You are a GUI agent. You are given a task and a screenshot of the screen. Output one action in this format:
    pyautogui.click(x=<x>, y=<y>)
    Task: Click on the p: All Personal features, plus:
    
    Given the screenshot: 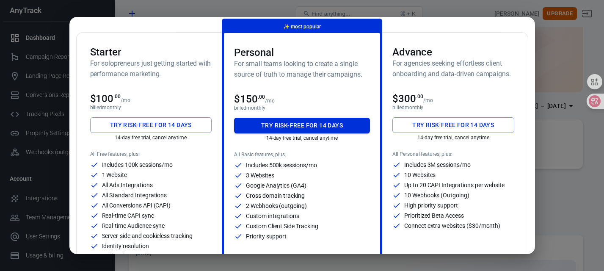 What is the action you would take?
    pyautogui.click(x=453, y=154)
    